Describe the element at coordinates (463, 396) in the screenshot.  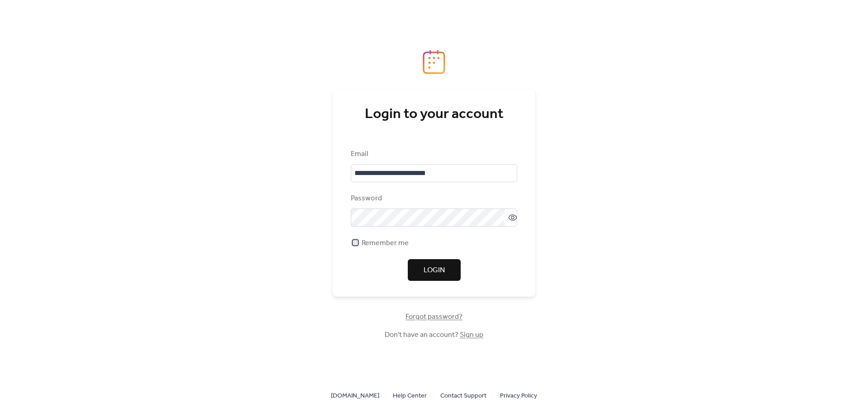
I see `span: Contact Support` at that location.